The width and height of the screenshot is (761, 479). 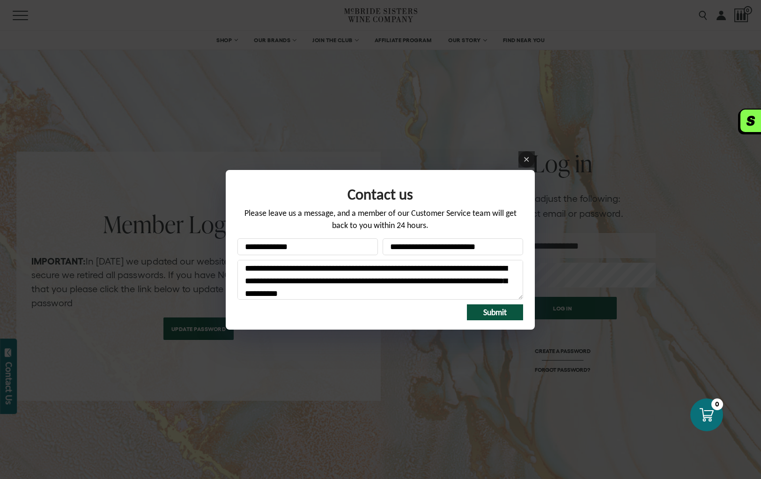 I want to click on span: Submit, so click(x=495, y=312).